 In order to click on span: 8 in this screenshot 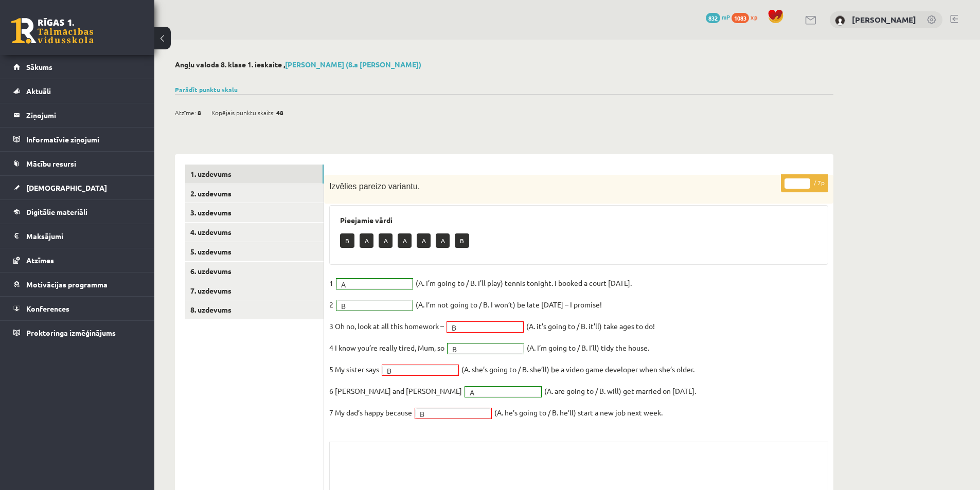, I will do `click(199, 113)`.